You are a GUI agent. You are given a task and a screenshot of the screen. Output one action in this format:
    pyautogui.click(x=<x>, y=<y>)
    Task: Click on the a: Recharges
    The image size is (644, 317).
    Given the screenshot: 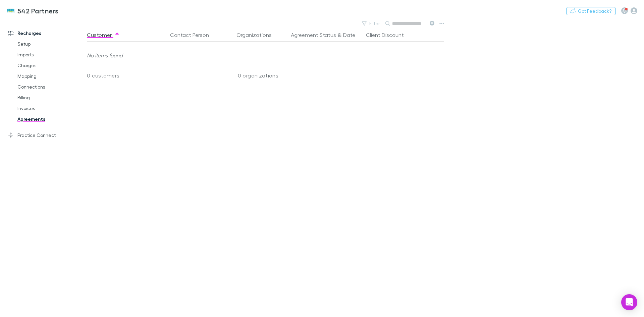 What is the action you would take?
    pyautogui.click(x=46, y=34)
    